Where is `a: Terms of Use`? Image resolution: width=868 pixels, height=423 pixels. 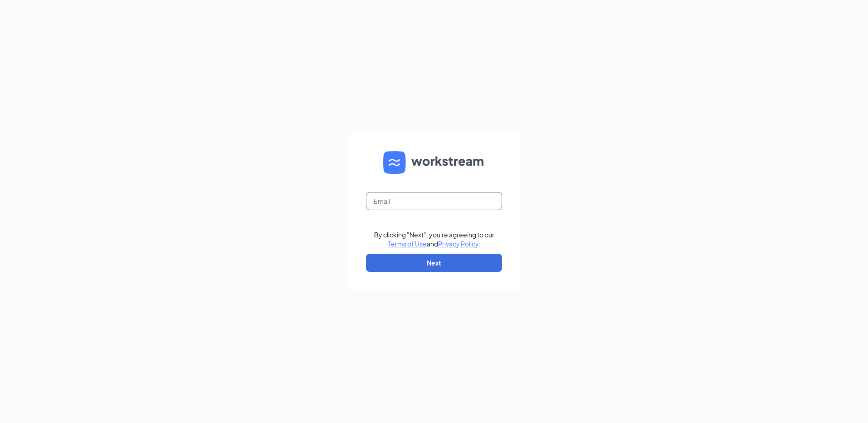
a: Terms of Use is located at coordinates (407, 244).